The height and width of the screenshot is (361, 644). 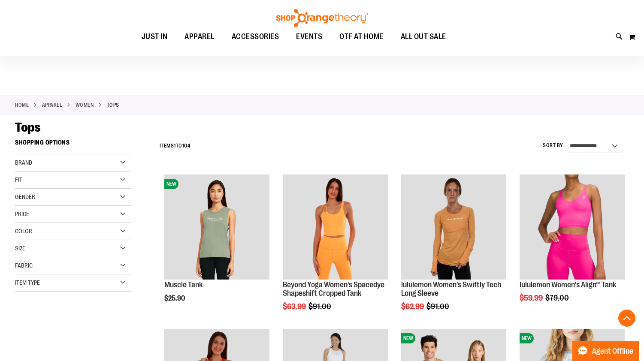 What do you see at coordinates (24, 231) in the screenshot?
I see `span: Color` at bounding box center [24, 231].